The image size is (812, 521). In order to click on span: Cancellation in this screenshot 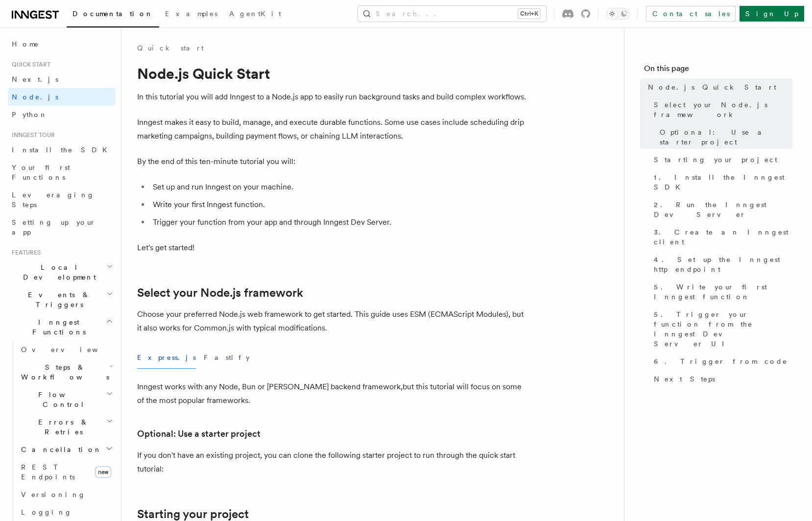, I will do `click(59, 449)`.